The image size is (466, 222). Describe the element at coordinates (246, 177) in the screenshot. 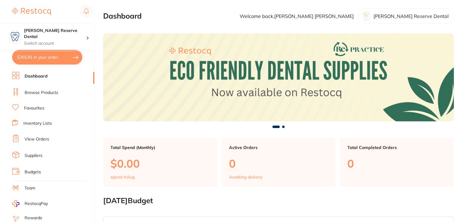

I see `p: Awaiting delivery` at that location.